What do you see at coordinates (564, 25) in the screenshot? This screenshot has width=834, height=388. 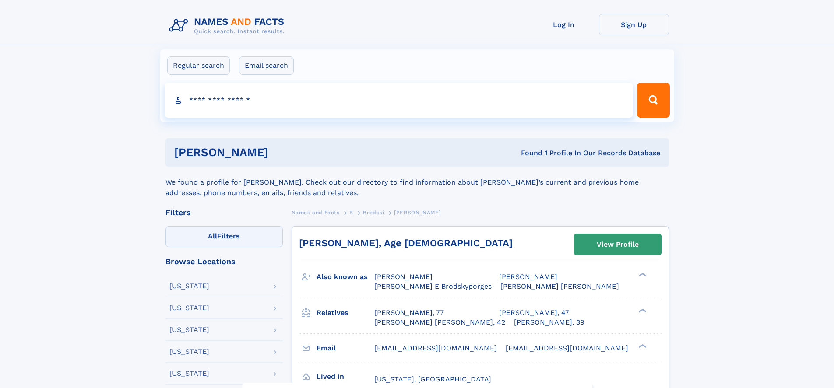 I see `a: Log In` at bounding box center [564, 25].